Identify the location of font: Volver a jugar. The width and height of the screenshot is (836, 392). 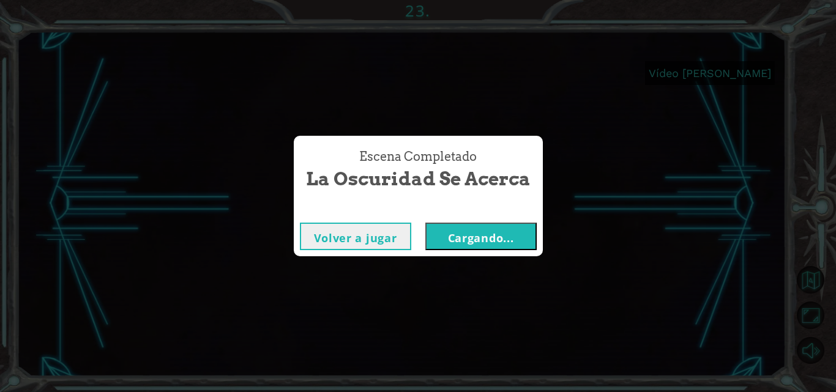
(356, 238).